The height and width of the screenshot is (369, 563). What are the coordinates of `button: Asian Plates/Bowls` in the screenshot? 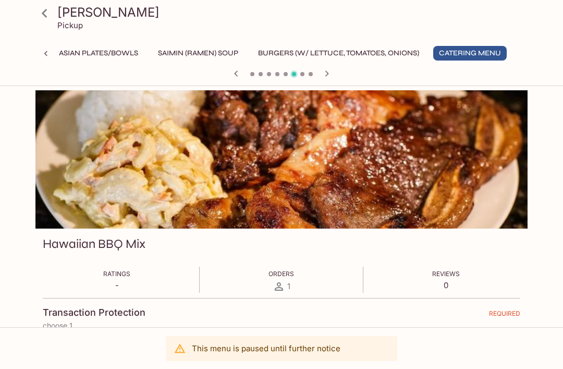 It's located at (99, 53).